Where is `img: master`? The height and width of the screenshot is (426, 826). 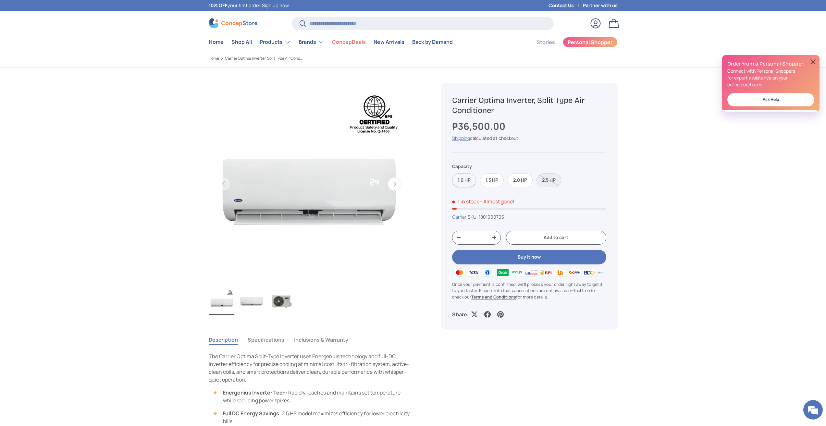
img: master is located at coordinates (459, 273).